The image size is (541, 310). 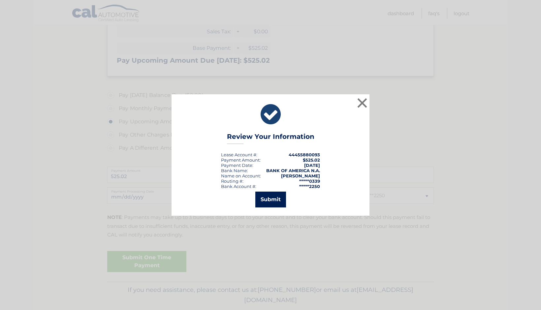 What do you see at coordinates (293, 171) in the screenshot?
I see `strong: BANK OF AMERICA N.A.` at bounding box center [293, 171].